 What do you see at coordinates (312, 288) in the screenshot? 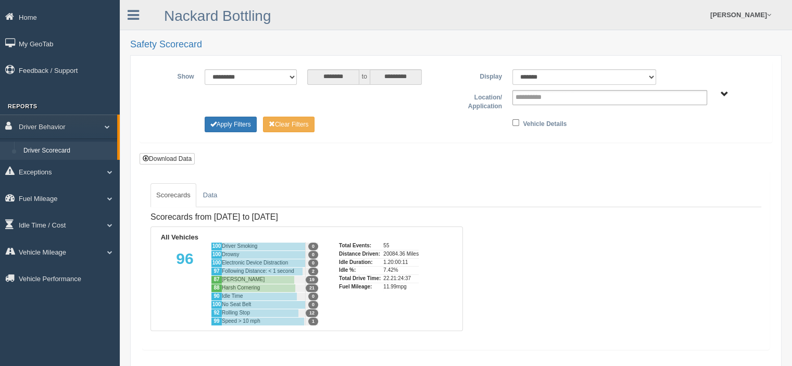
I see `span: 21` at bounding box center [312, 288].